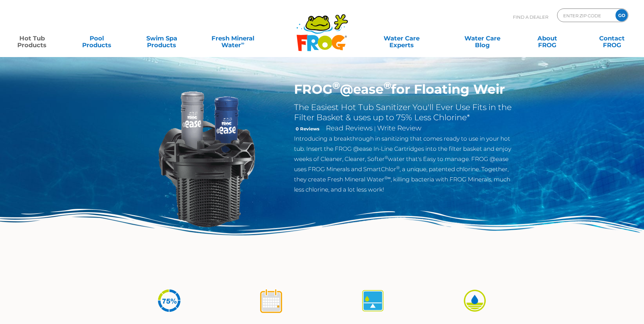 This screenshot has height=324, width=644. What do you see at coordinates (169, 300) in the screenshot?
I see `img: icon-atease-75percent-less` at bounding box center [169, 300].